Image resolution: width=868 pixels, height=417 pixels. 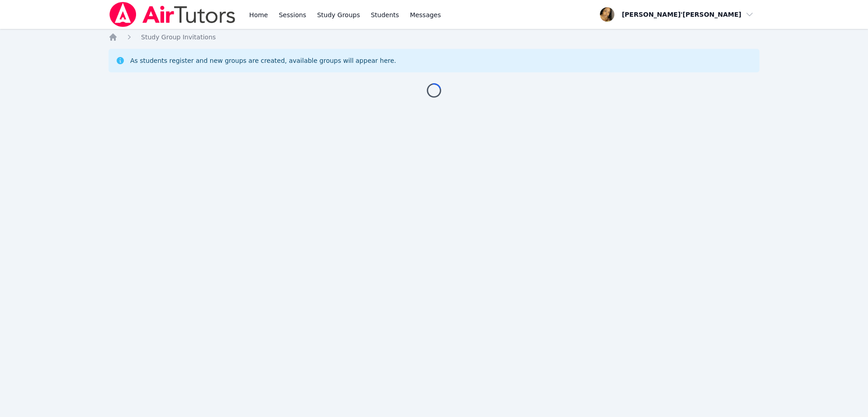 I want to click on div: As students register and new groups are created, available groups will appear here., so click(x=263, y=60).